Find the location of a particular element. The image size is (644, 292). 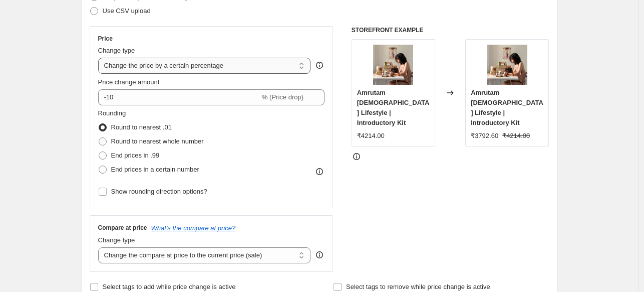

input: -15 is located at coordinates (179, 98).